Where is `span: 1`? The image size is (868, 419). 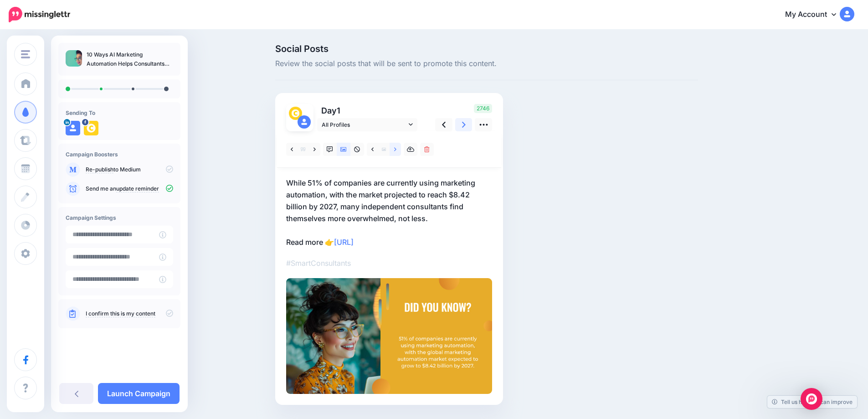
span: 1 is located at coordinates (339, 110).